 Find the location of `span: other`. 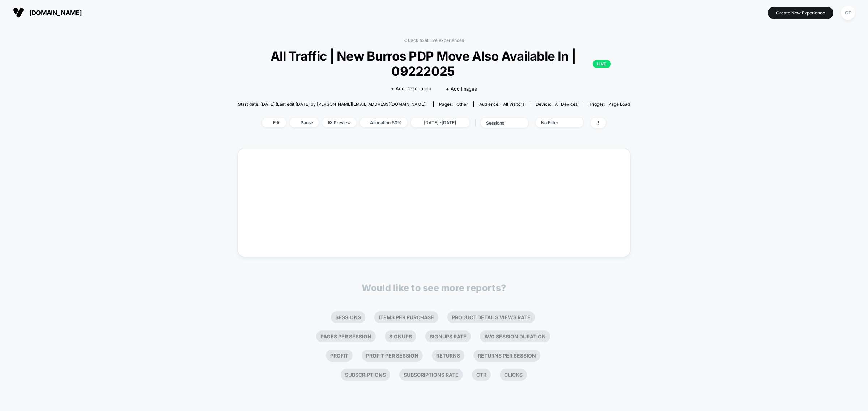

span: other is located at coordinates (462, 104).